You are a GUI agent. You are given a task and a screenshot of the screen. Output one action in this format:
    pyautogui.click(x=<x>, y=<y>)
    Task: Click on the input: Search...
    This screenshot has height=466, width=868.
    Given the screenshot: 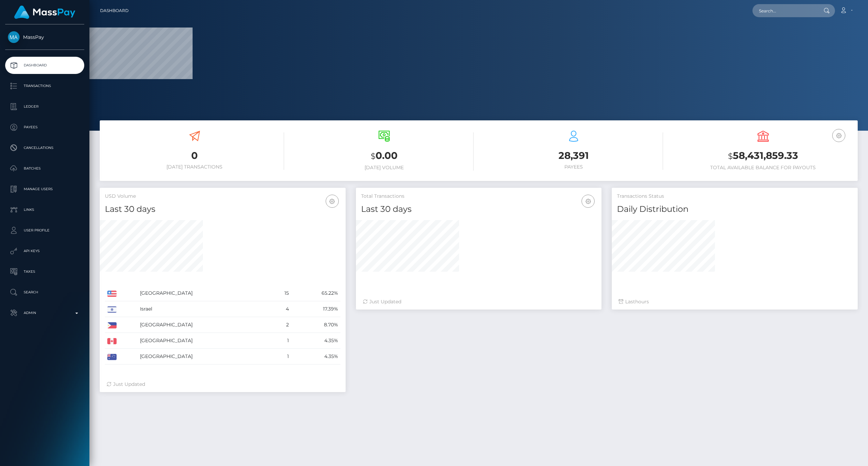 What is the action you would take?
    pyautogui.click(x=785, y=10)
    